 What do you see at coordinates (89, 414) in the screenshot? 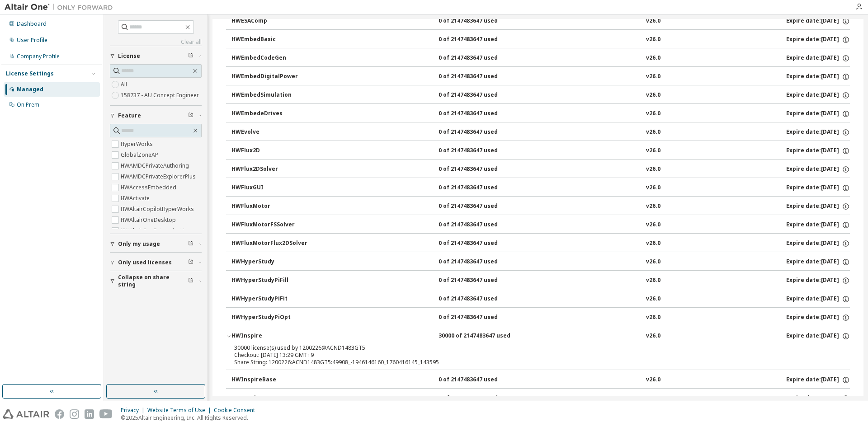
I see `img: linkedin.svg` at bounding box center [89, 414].